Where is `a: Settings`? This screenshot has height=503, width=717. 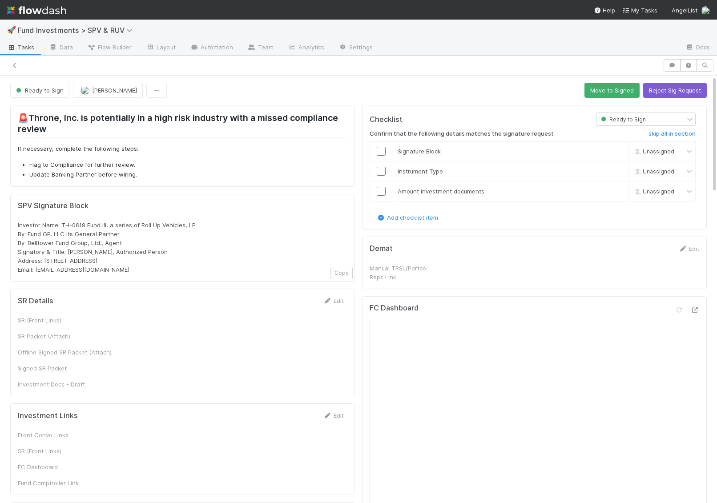
a: Settings is located at coordinates (355, 48).